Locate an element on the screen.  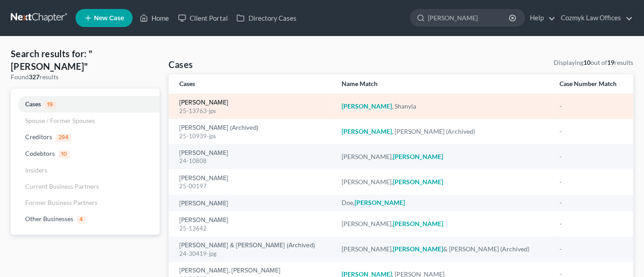
div: Displaying out of results is located at coordinates (594, 63).